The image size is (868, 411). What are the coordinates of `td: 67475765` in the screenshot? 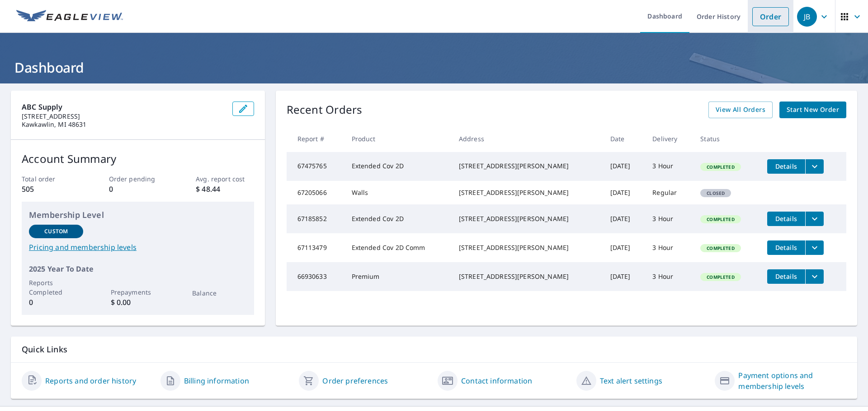 It's located at (315, 167).